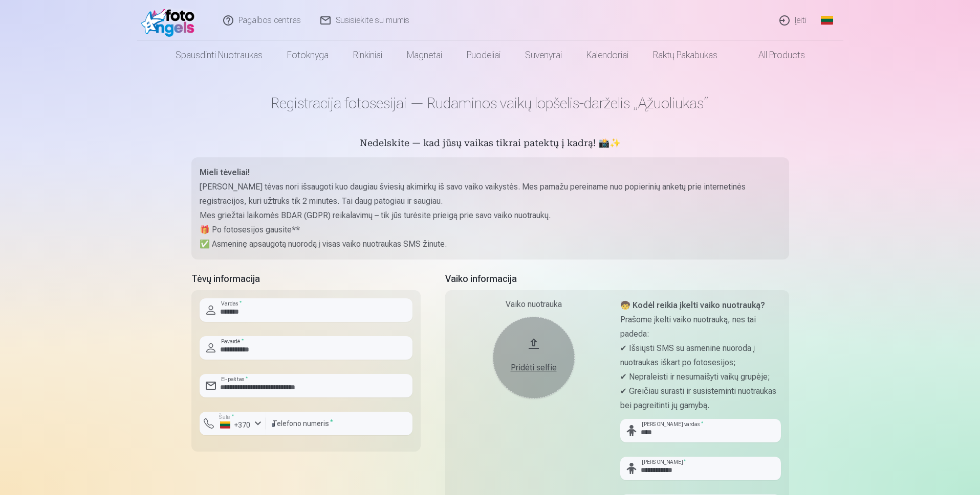 This screenshot has height=495, width=980. What do you see at coordinates (533, 357) in the screenshot?
I see `button: Pridėti selfie` at bounding box center [533, 357].